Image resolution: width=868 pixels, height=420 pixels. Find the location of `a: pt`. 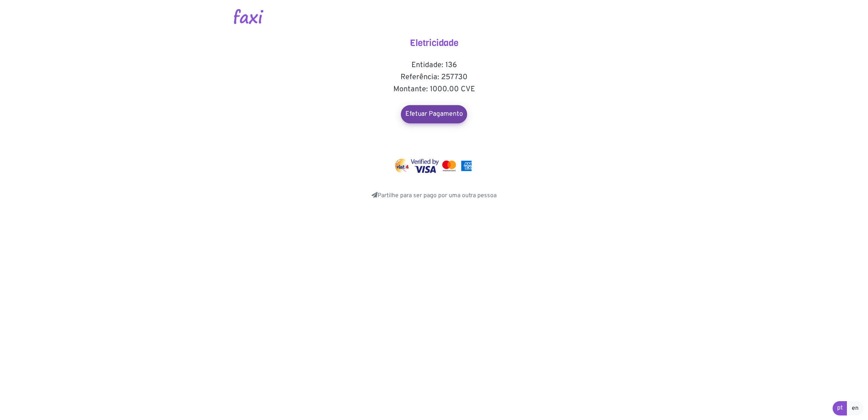

a: pt is located at coordinates (840, 408).